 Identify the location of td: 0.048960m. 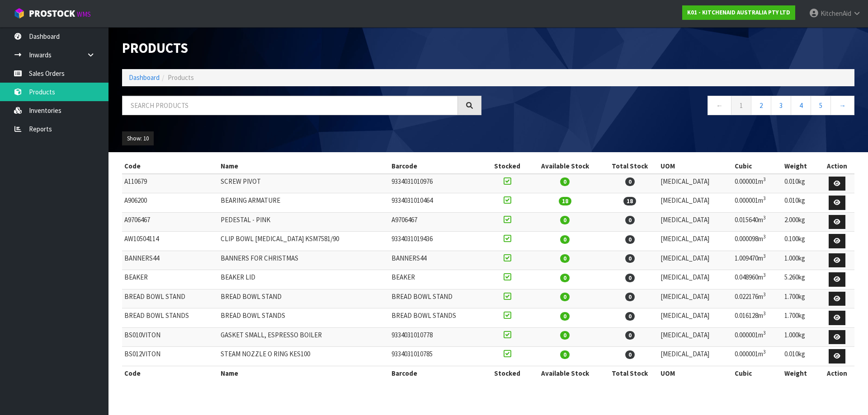
(757, 280).